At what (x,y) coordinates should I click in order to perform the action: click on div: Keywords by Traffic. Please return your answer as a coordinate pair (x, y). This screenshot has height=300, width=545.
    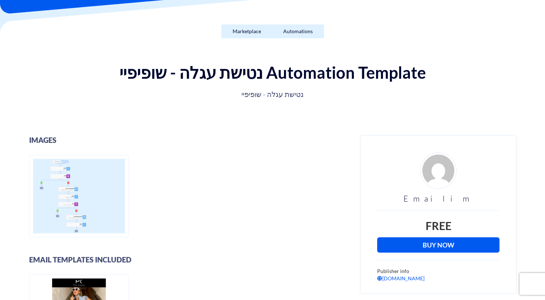
    Looking at the image, I should click on (102, 49).